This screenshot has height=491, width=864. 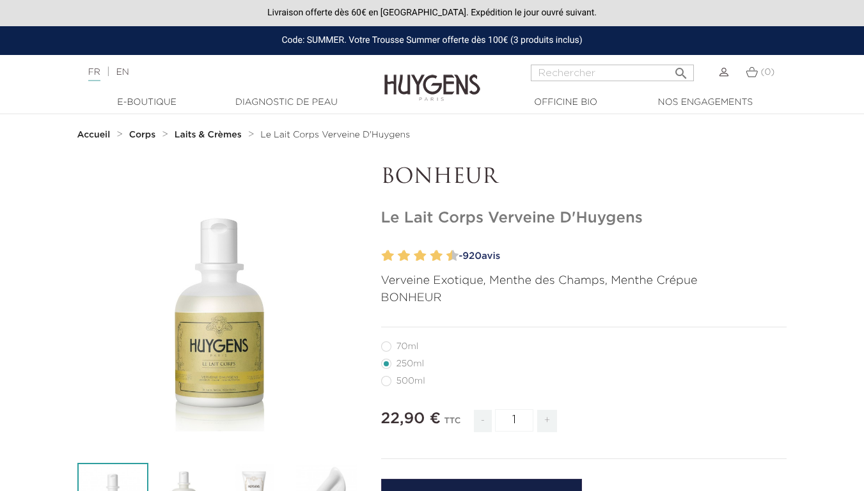 I want to click on label: 6, so click(x=421, y=256).